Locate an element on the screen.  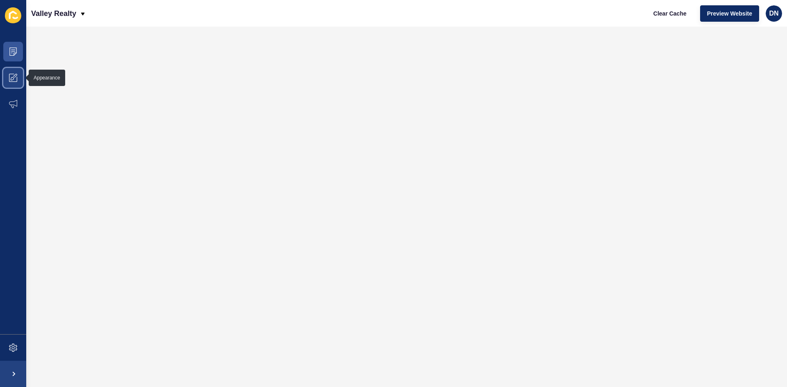
button: Preview Website is located at coordinates (730, 14).